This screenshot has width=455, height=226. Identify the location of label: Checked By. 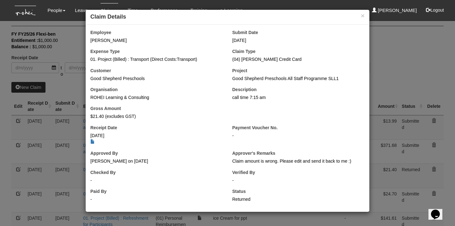
(103, 173).